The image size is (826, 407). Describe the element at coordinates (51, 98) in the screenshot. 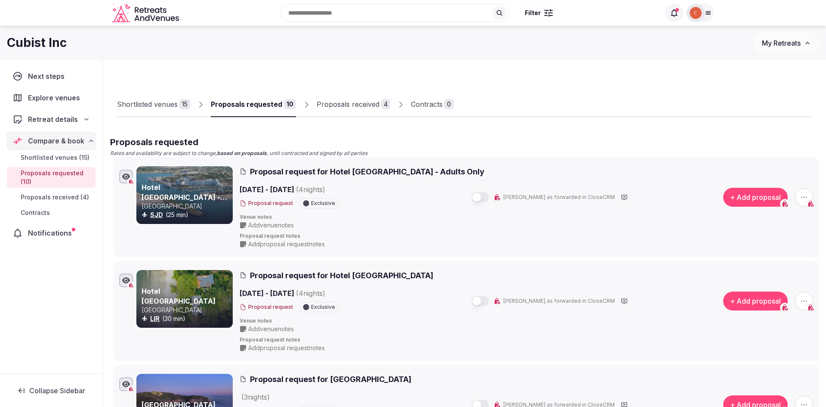

I see `a: Explore venues` at that location.